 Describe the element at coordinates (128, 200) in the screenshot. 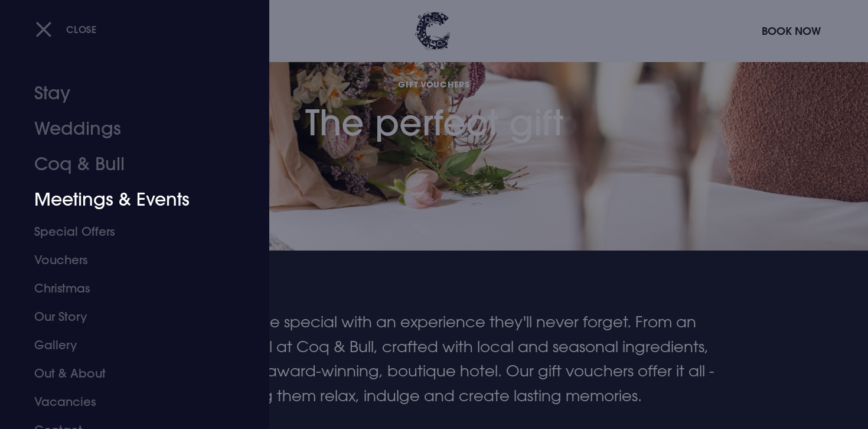

I see `a: Meetings & Events` at that location.